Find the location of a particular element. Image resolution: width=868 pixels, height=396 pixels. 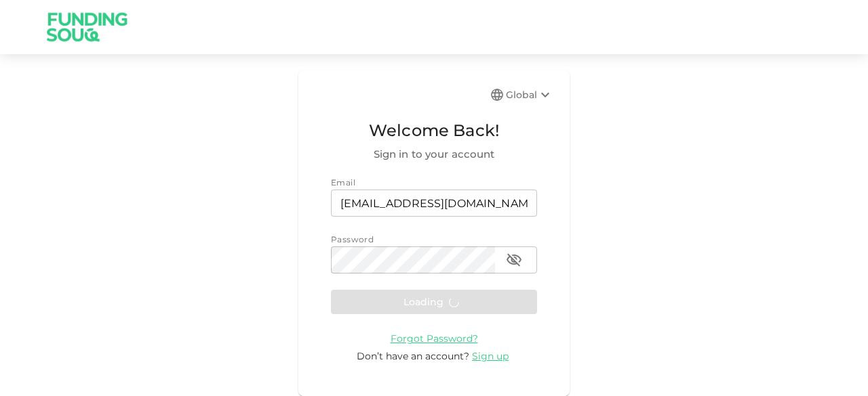

span: Welcome Back! is located at coordinates (434, 131).